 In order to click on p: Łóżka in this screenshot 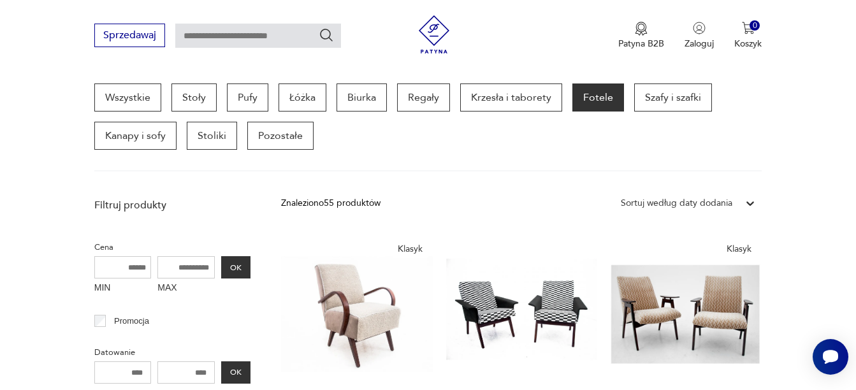, I will do `click(302, 98)`.